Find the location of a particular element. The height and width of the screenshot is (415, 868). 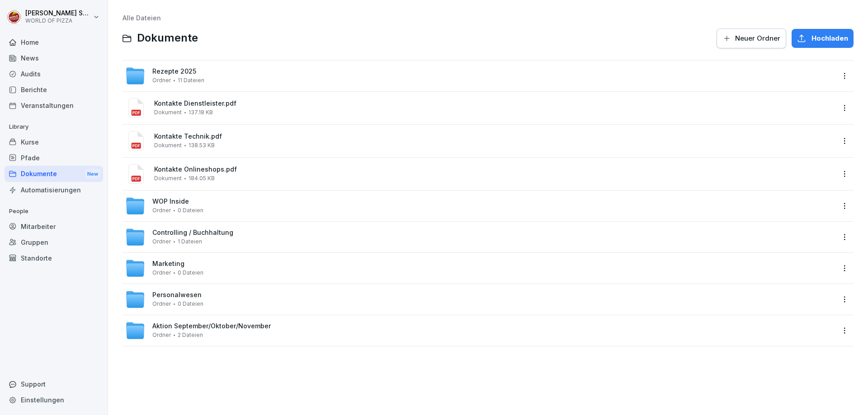

div: Pfade is located at coordinates (54, 158).